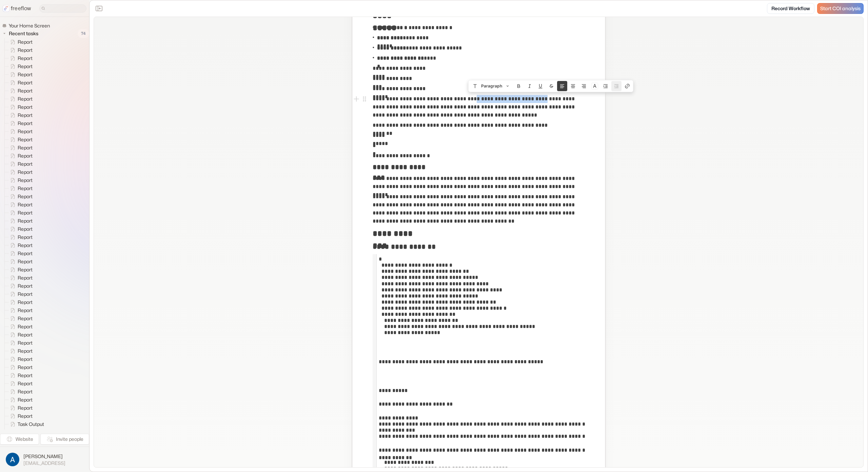 The width and height of the screenshot is (868, 472). What do you see at coordinates (529, 86) in the screenshot?
I see `button: Italic` at bounding box center [529, 86].